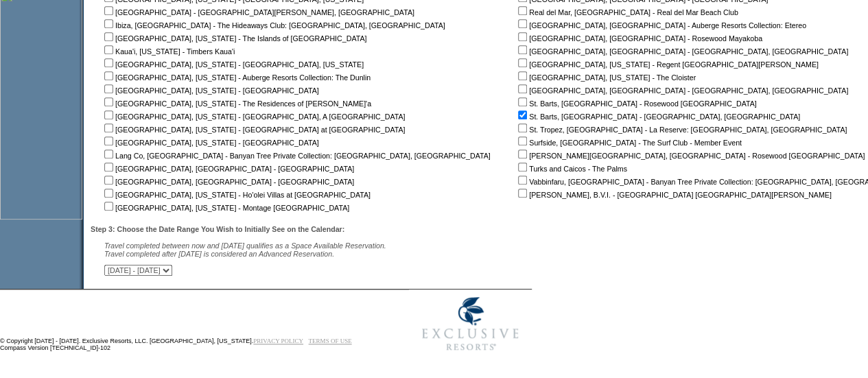 Image resolution: width=868 pixels, height=378 pixels. I want to click on input: Submit, so click(195, 271).